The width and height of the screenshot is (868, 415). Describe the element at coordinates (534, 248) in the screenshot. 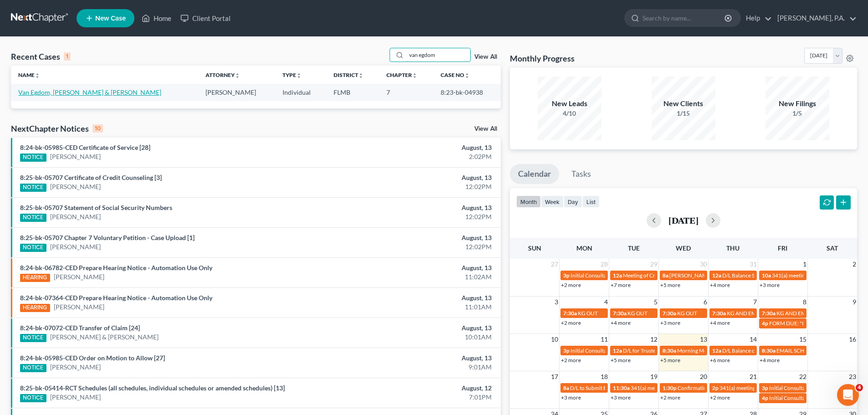

I see `span: Sun` at that location.